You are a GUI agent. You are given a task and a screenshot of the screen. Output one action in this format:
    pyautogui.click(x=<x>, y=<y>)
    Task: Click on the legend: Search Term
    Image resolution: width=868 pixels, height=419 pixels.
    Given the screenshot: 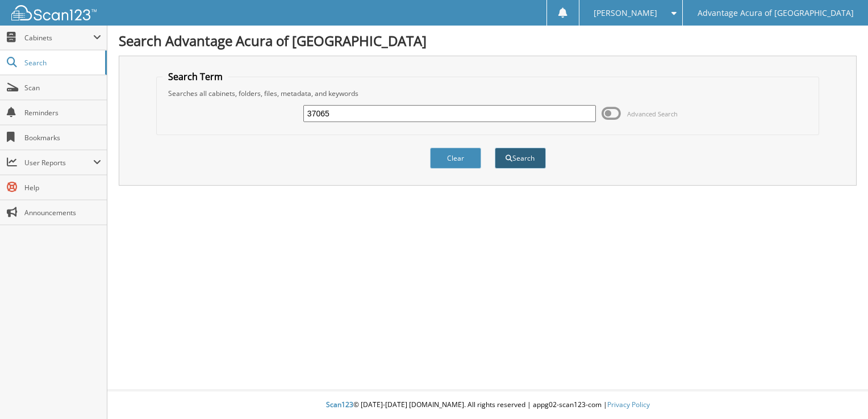 What is the action you would take?
    pyautogui.click(x=196, y=77)
    